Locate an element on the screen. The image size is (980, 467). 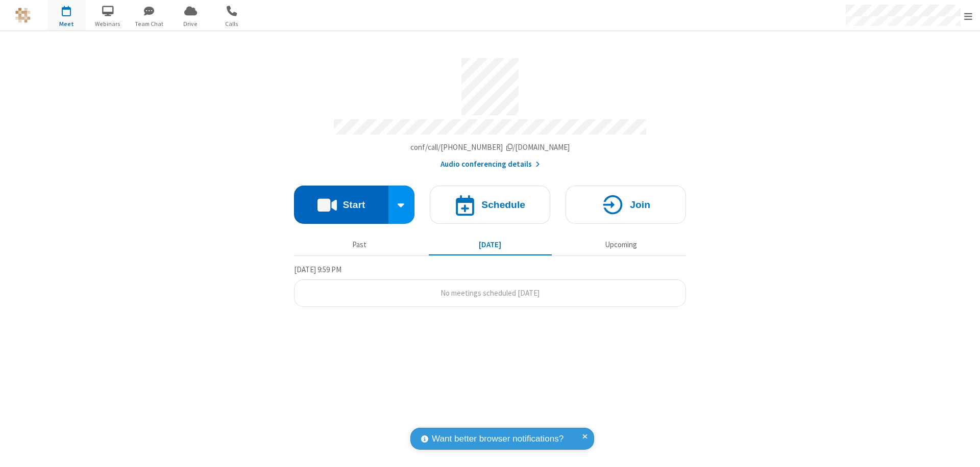
span: Meet is located at coordinates (66, 24).